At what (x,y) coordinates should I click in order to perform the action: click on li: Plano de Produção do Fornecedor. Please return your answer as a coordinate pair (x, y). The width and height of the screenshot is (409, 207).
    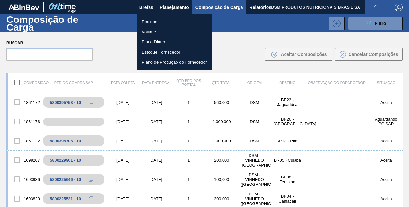
    Looking at the image, I should click on (174, 62).